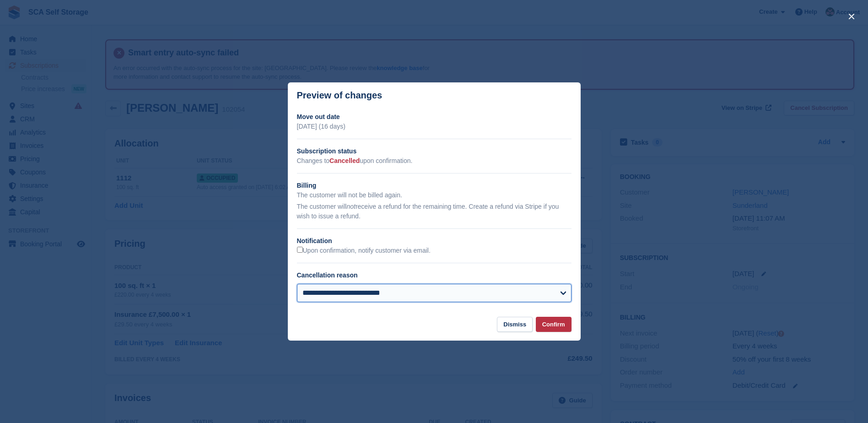 The height and width of the screenshot is (423, 868). Describe the element at coordinates (339, 95) in the screenshot. I see `p: Preview of changes` at that location.